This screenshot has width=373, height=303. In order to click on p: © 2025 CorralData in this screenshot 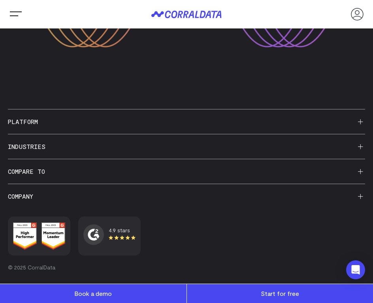, I will do `click(186, 267)`.